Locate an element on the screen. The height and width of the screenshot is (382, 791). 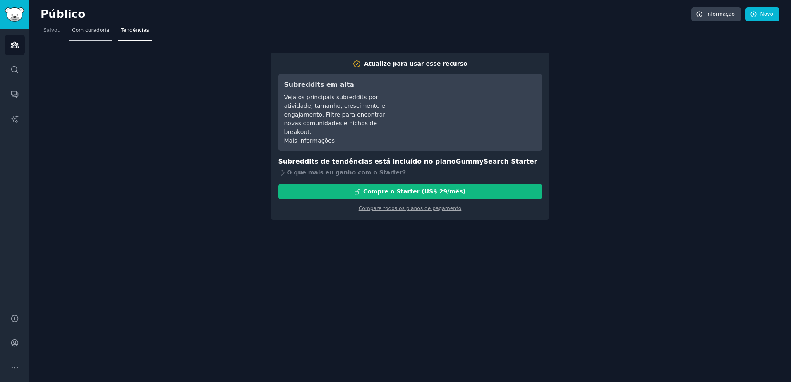
a: Mais informações is located at coordinates (310, 141).